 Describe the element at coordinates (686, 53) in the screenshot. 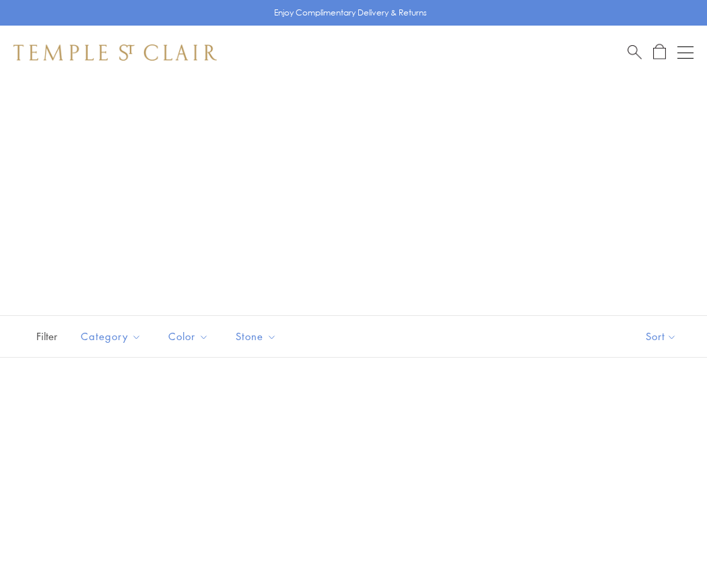

I see `button: Open navigation` at that location.